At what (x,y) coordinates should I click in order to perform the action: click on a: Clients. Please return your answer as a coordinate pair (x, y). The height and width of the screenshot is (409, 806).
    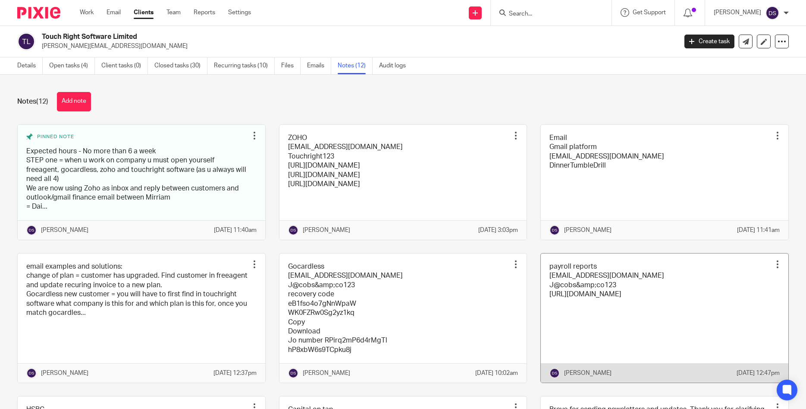
    Looking at the image, I should click on (144, 13).